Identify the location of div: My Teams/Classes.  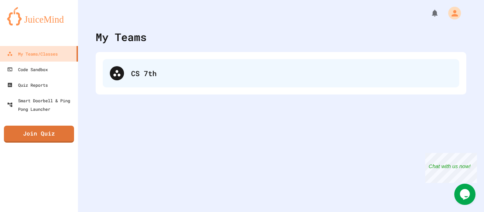
(32, 54).